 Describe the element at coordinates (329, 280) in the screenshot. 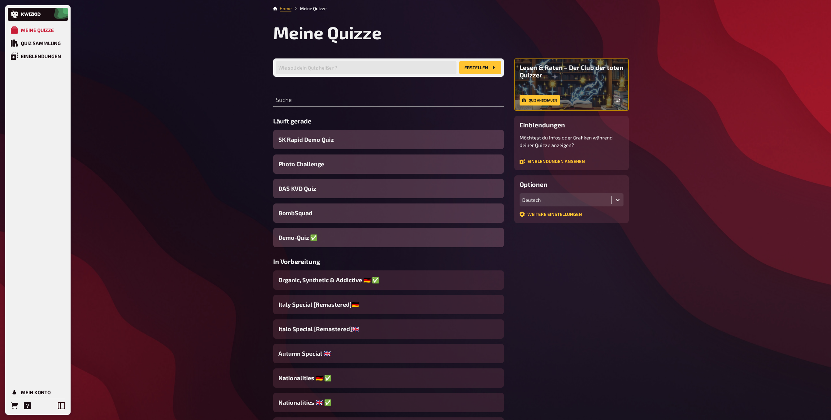

I see `span: Organic, Synthetic & Addictive ​🇩🇪 ​✅ ​` at that location.